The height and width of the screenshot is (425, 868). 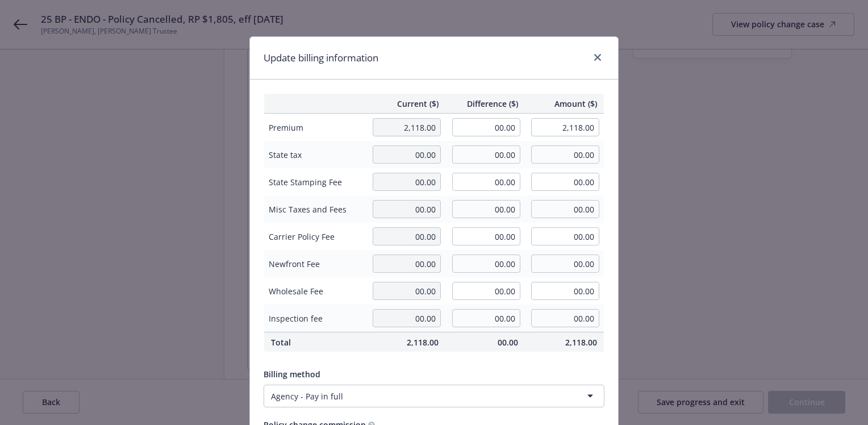 I want to click on h1: Update billing information, so click(x=321, y=58).